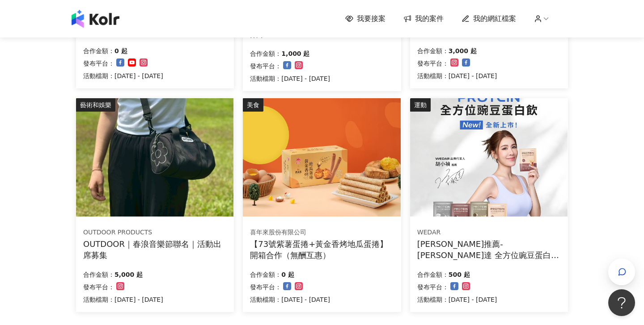  Describe the element at coordinates (489, 19) in the screenshot. I see `a: 我的網紅檔案` at that location.